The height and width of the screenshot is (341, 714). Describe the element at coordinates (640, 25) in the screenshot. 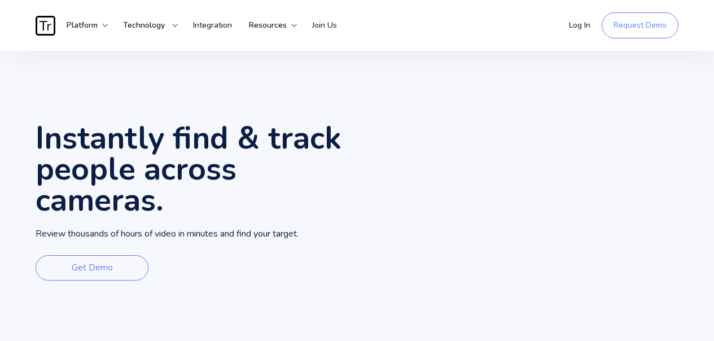

I see `a: Request Demo` at that location.